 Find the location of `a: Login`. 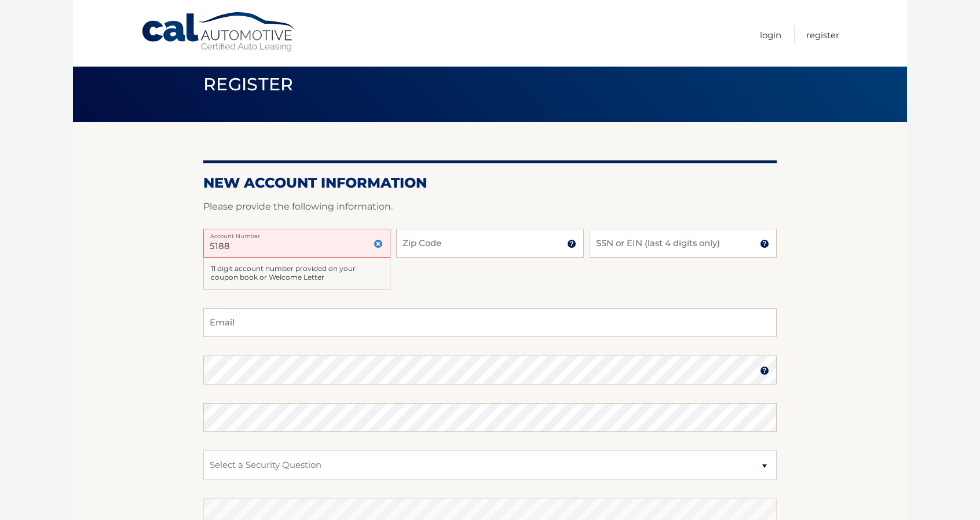

a: Login is located at coordinates (771, 35).